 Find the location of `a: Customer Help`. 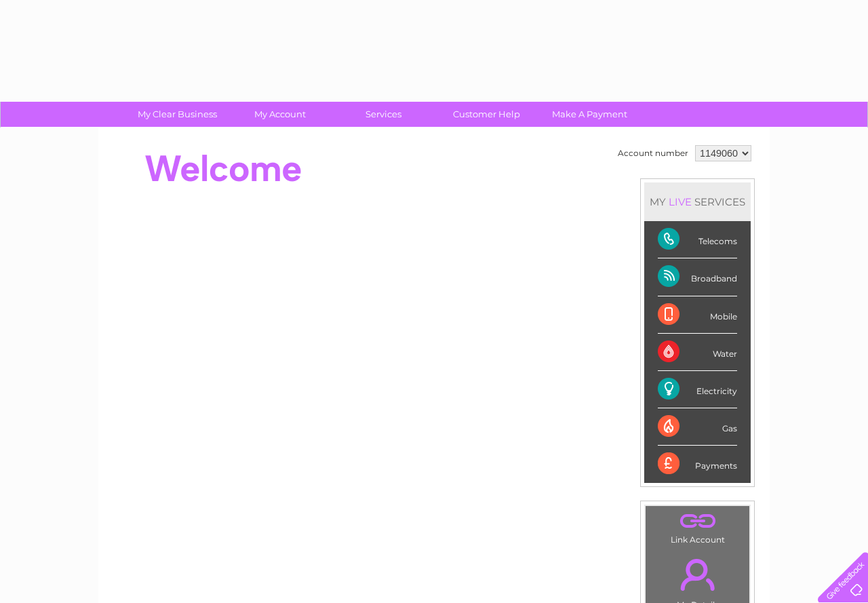

a: Customer Help is located at coordinates (486, 114).